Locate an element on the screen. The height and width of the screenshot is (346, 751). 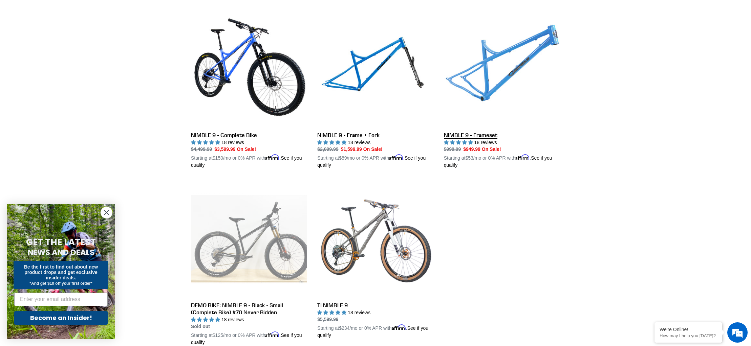
span: Be the first to find out about new product drops and get exclusive insider deals. is located at coordinates (61, 273).